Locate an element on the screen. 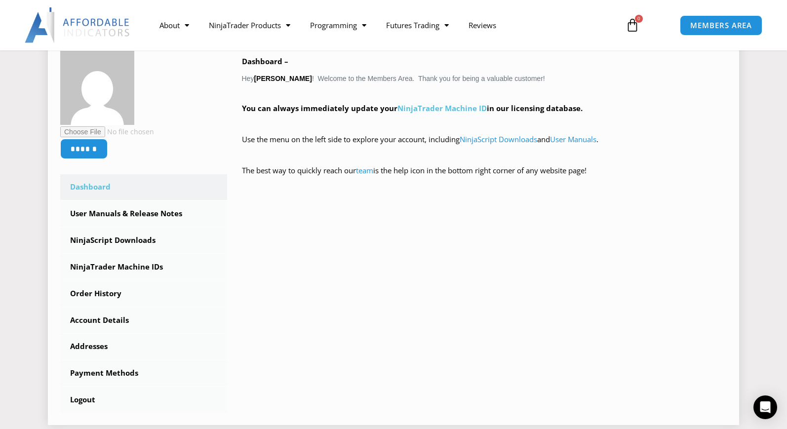 The image size is (787, 429). a: Order History is located at coordinates (144, 294).